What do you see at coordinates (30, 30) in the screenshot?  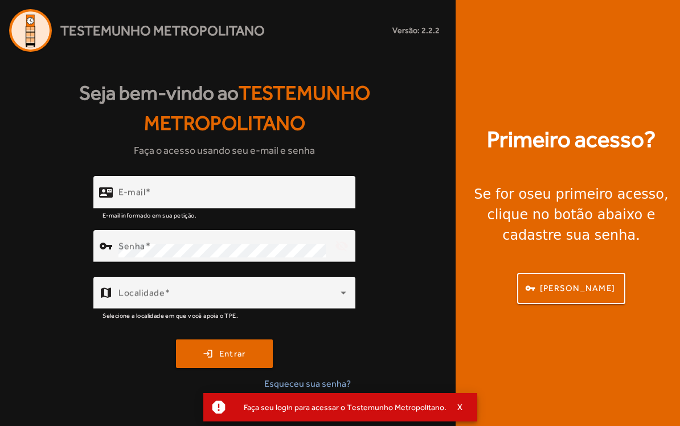 I see `img: Logo Agenda` at bounding box center [30, 30].